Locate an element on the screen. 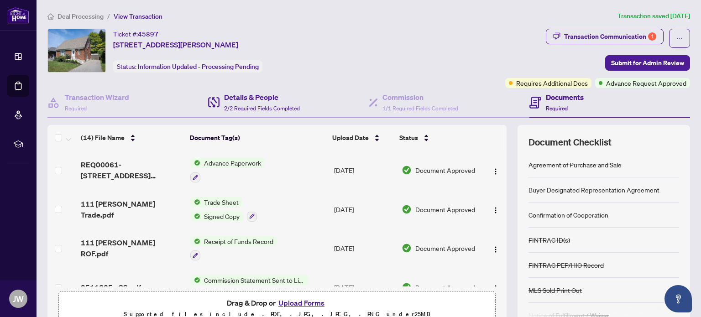  button: Upload Forms is located at coordinates (301, 303).